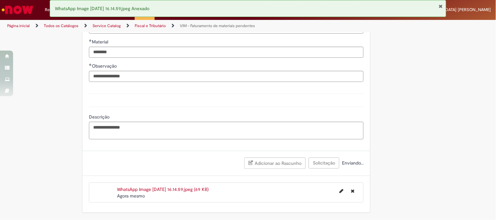  What do you see at coordinates (101, 42) in the screenshot?
I see `span: Material` at bounding box center [101, 42].